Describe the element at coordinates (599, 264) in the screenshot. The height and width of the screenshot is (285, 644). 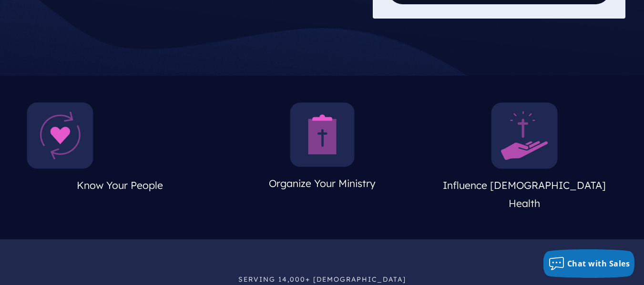
I see `span: Chat with Sales` at that location.